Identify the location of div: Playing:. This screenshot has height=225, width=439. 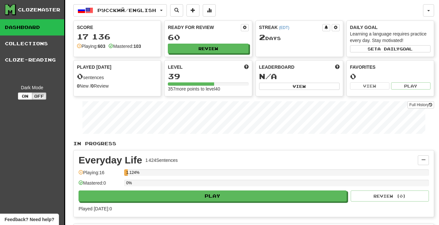
(91, 46).